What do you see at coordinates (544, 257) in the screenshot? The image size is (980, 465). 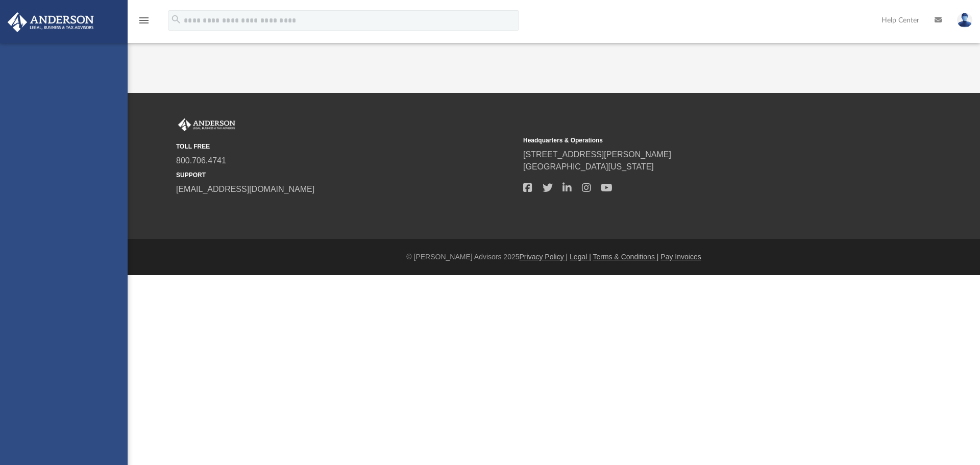 I see `a: Privacy Policy |` at bounding box center [544, 257].